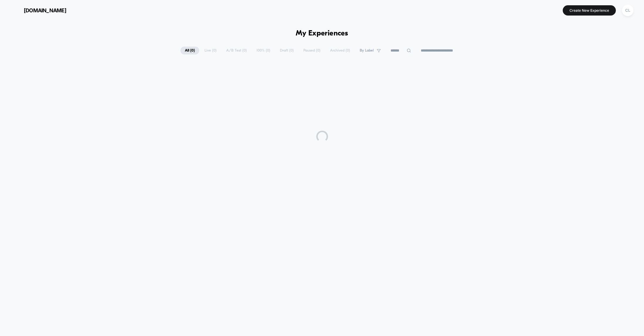 This screenshot has height=336, width=644. What do you see at coordinates (628, 10) in the screenshot?
I see `div: CL` at bounding box center [628, 10].